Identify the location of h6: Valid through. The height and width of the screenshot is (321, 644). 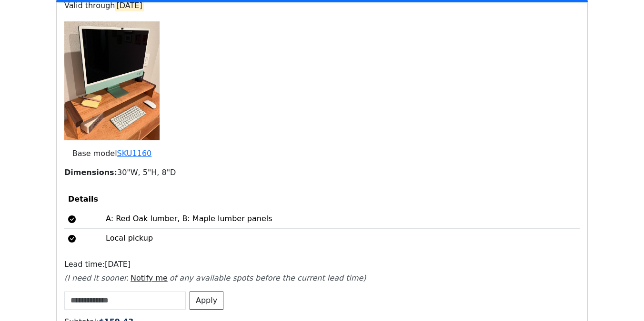
(322, 5).